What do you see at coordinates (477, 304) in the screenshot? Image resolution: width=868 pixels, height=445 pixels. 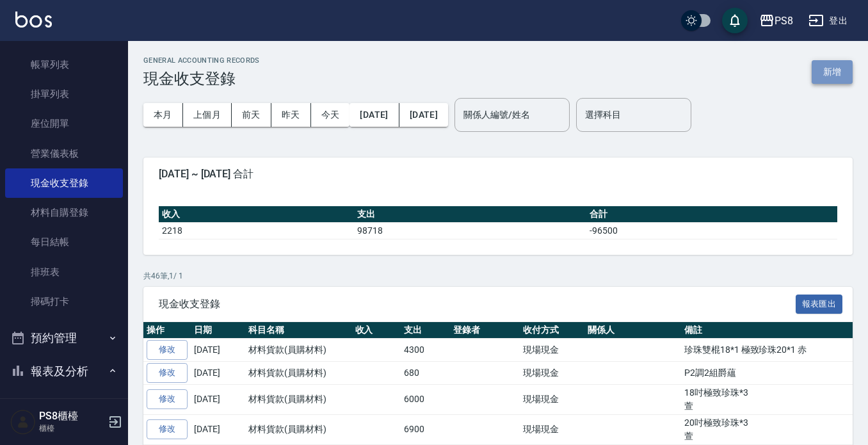 I see `span: 現金收支登錄` at bounding box center [477, 304].